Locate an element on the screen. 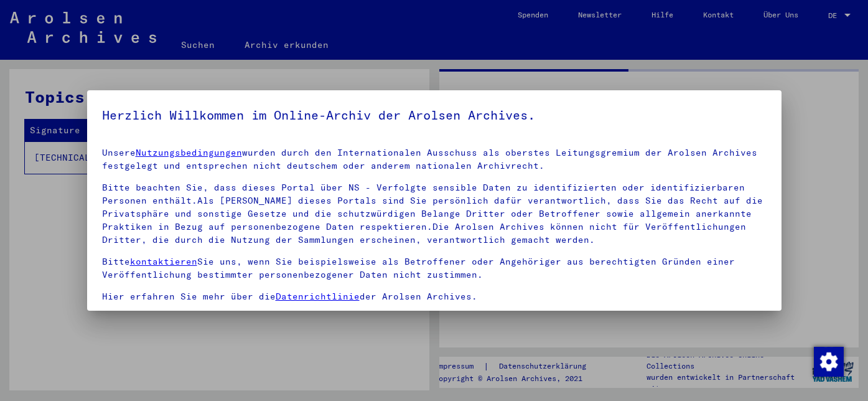  a: Nutzungsbedingungen is located at coordinates (189, 153).